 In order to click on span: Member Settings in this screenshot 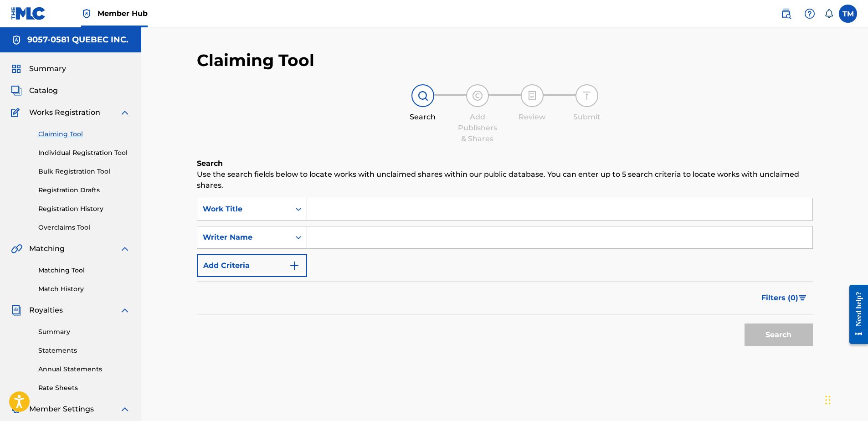, I will do `click(62, 409)`.